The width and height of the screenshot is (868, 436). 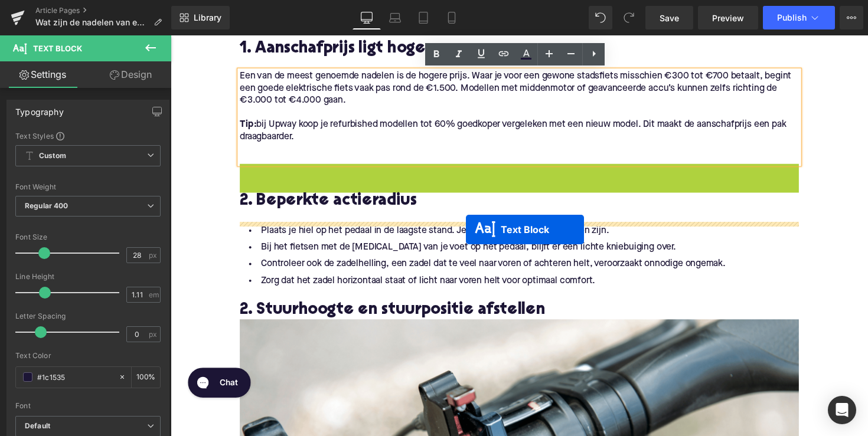 What do you see at coordinates (629, 18) in the screenshot?
I see `button: Redo` at bounding box center [629, 18].